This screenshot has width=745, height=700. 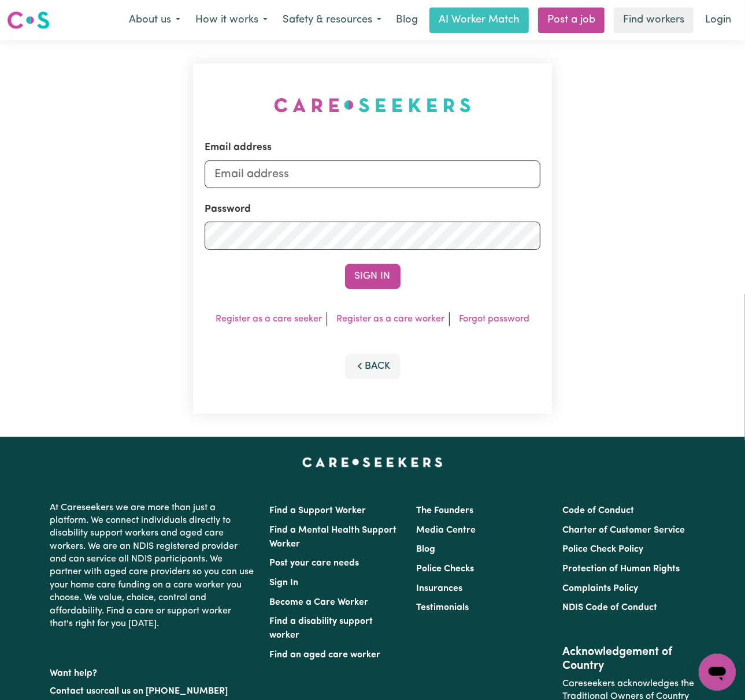 What do you see at coordinates (154, 20) in the screenshot?
I see `button: About us` at bounding box center [154, 20].